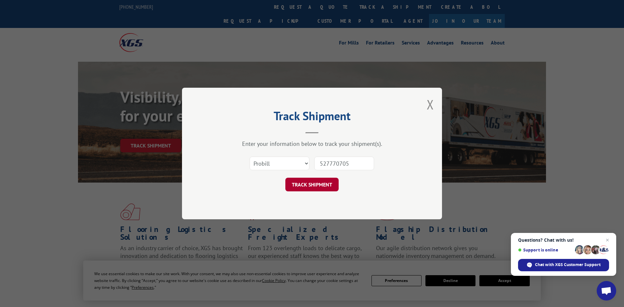  I want to click on div: Open chat, so click(606, 291).